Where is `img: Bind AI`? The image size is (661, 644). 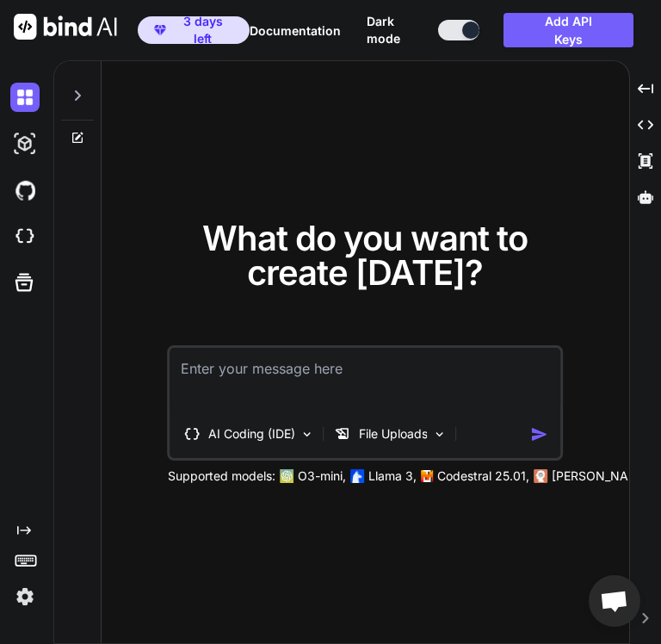
img: Bind AI is located at coordinates (65, 26).